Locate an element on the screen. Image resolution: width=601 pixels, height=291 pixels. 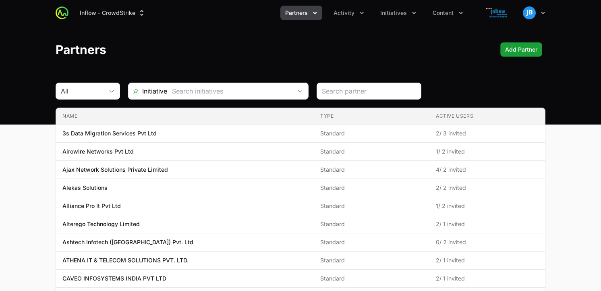
div: Content menu is located at coordinates (448, 13).